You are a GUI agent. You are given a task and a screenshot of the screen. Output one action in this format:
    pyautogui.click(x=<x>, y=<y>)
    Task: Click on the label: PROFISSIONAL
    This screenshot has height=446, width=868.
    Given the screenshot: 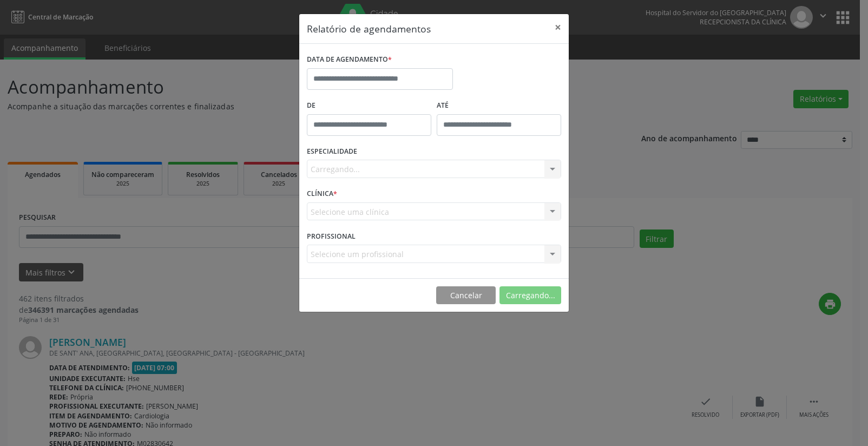 What is the action you would take?
    pyautogui.click(x=331, y=236)
    